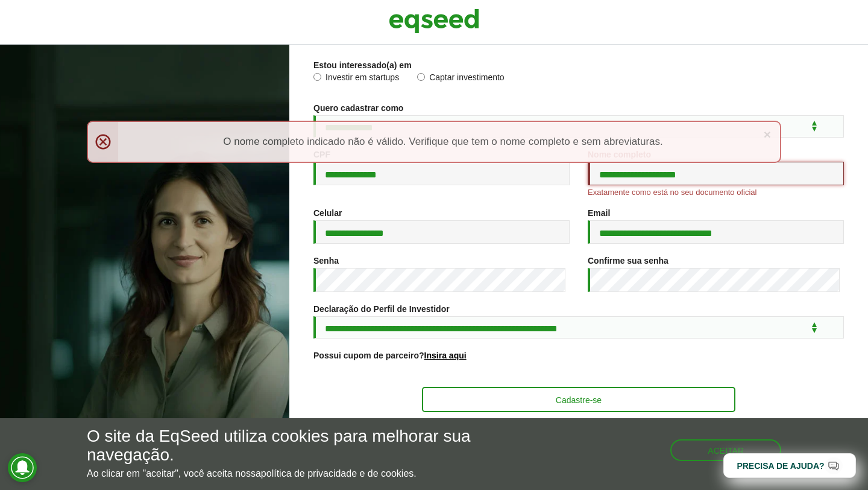  I want to click on div: Exatamente como está no seu documento oficial, so click(716, 192).